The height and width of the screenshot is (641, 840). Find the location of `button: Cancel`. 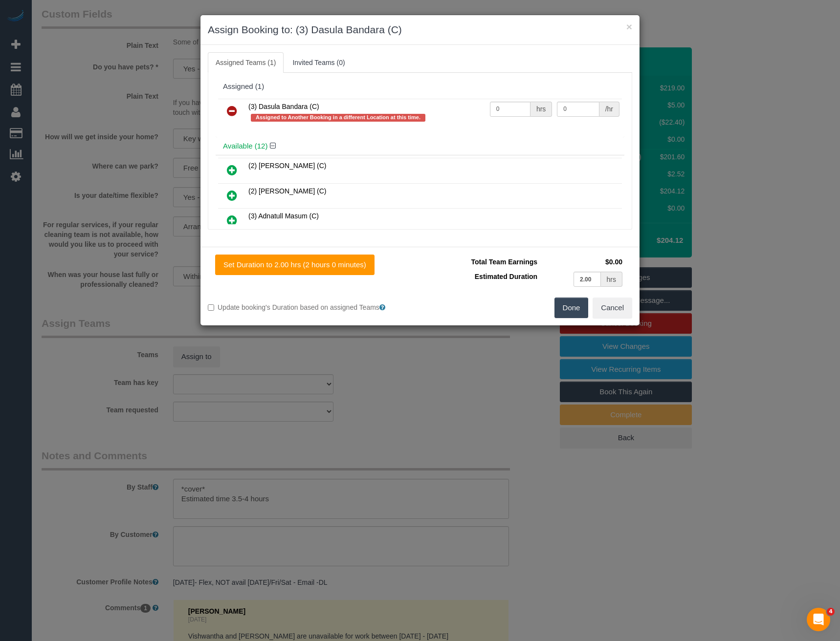

button: Cancel is located at coordinates (611, 308).